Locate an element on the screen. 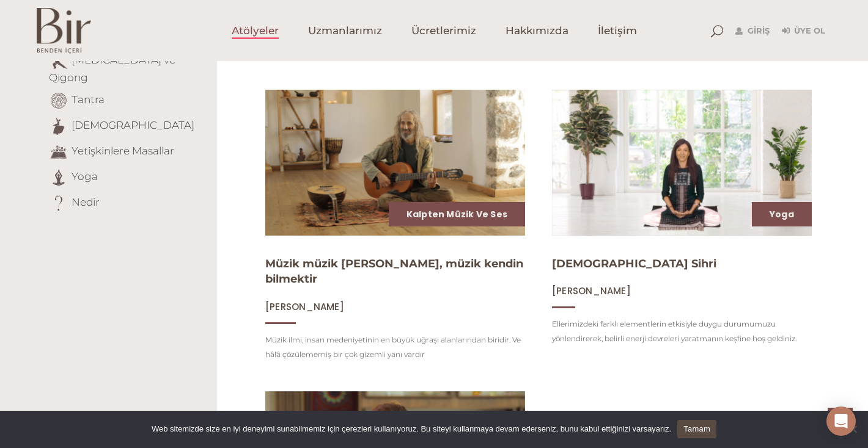 This screenshot has width=868, height=448. span: İletişim is located at coordinates (617, 31).